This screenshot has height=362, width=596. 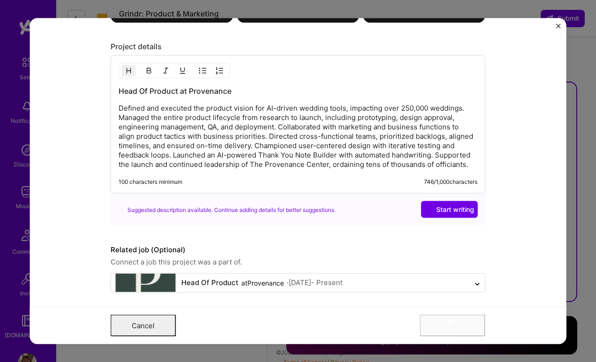 I want to click on img: Company logo, so click(x=146, y=283).